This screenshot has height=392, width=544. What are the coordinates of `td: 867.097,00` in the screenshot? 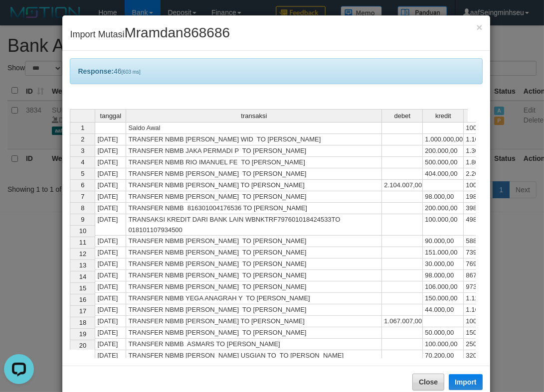 It's located at (484, 276).